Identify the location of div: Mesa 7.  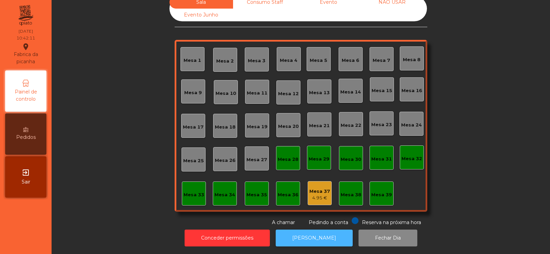
(381, 60).